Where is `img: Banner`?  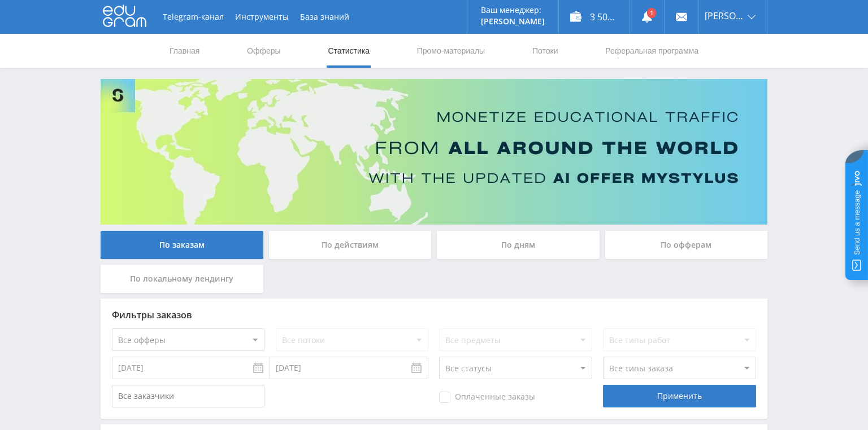
img: Banner is located at coordinates (434, 152).